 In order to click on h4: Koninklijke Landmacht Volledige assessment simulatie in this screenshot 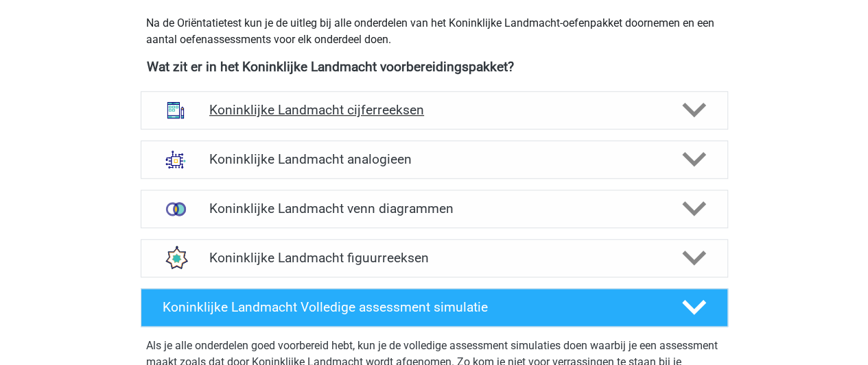, I will do `click(411, 308)`.